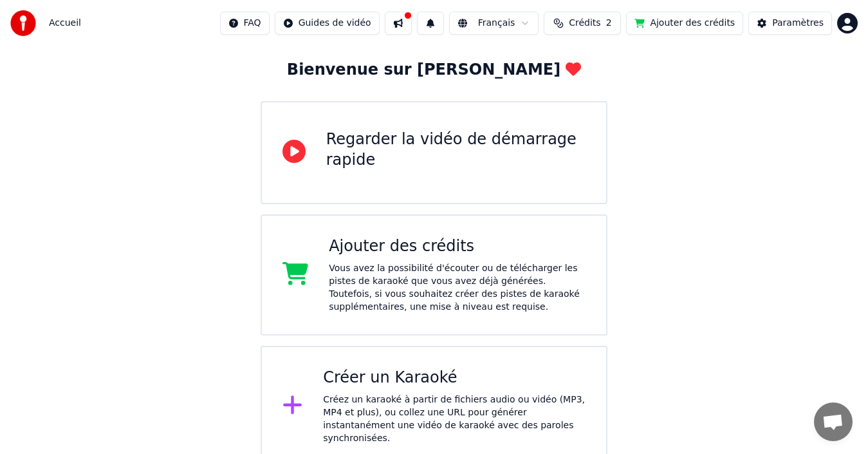 This screenshot has height=454, width=868. Describe the element at coordinates (457, 247) in the screenshot. I see `div: Ajouter des crédits` at that location.